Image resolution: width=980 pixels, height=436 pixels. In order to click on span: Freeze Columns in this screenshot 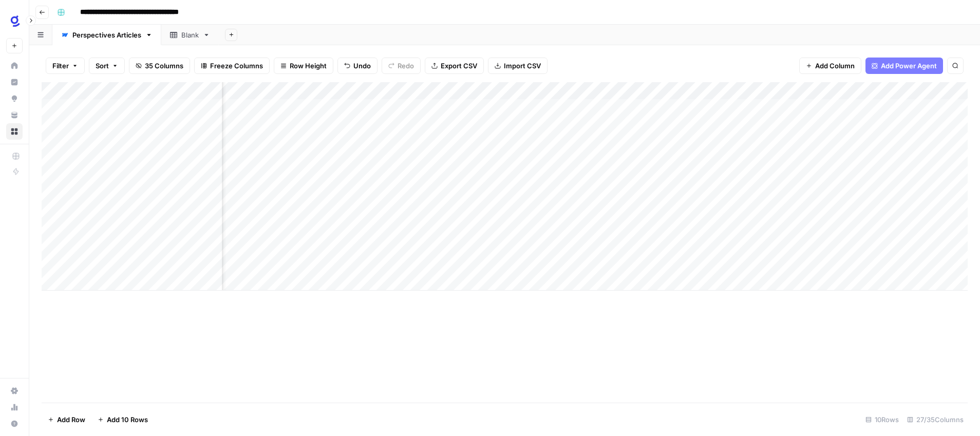, I will do `click(236, 66)`.